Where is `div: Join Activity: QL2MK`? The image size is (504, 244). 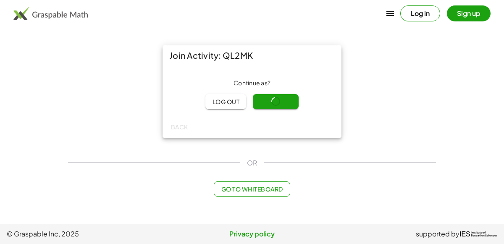 div: Join Activity: QL2MK is located at coordinates (252, 55).